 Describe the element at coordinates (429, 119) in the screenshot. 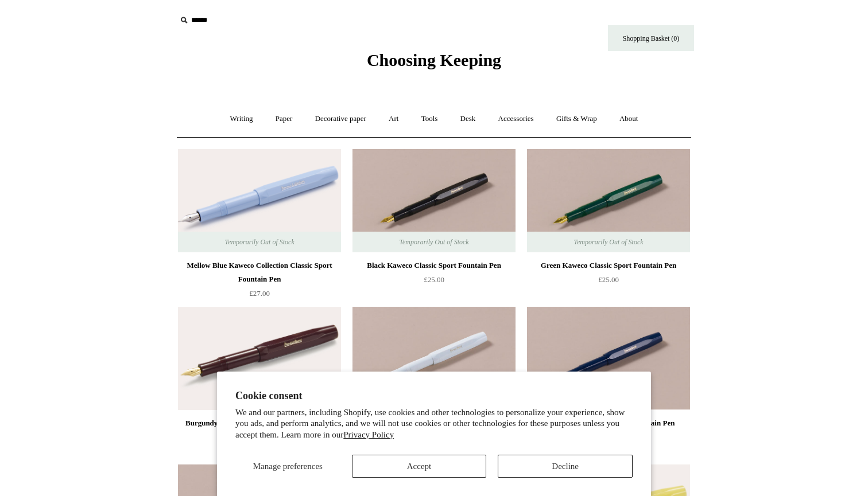

I see `a: Tools` at that location.